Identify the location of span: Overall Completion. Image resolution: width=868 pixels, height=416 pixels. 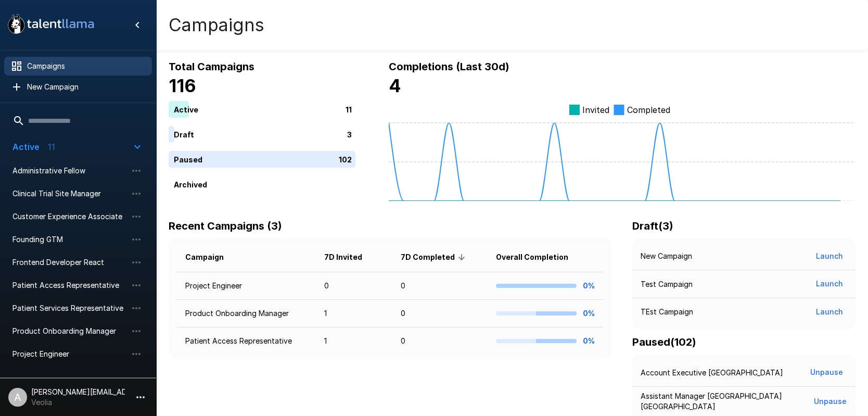
(539, 257).